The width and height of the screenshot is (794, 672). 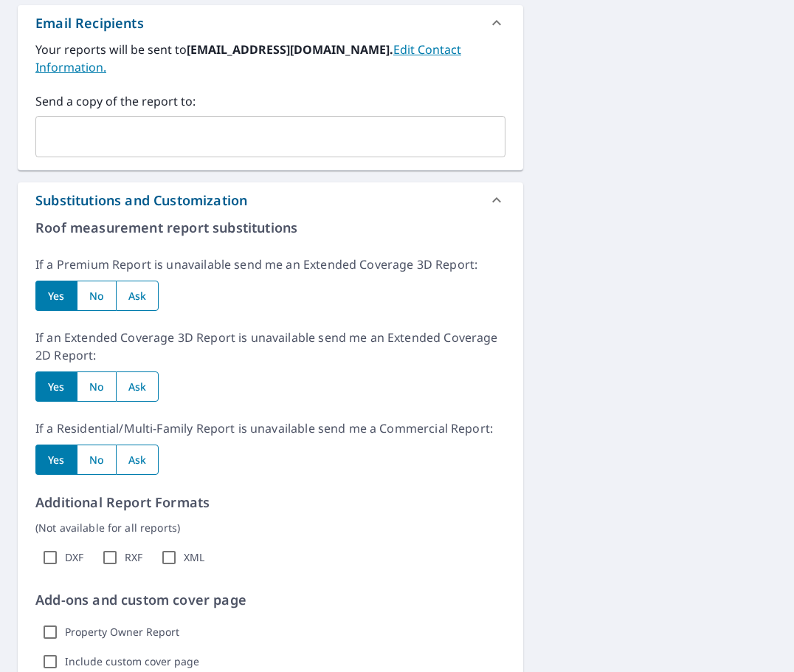 What do you see at coordinates (270, 599) in the screenshot?
I see `p: Add-ons and custom cover page` at bounding box center [270, 599].